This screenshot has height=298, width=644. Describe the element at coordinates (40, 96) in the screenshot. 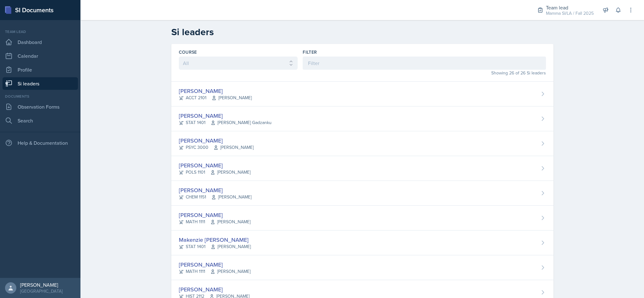

I see `div: Documents` at that location.